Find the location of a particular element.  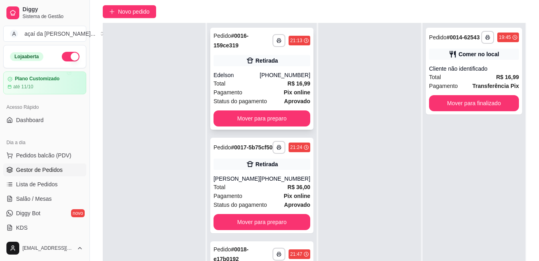

button: Mover para finalizado is located at coordinates (474, 103).